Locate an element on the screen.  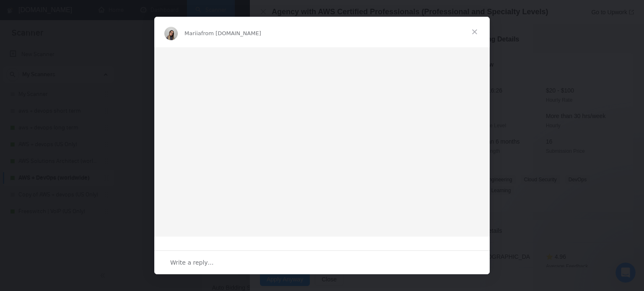
div: Open conversation and reply is located at coordinates (322, 262).